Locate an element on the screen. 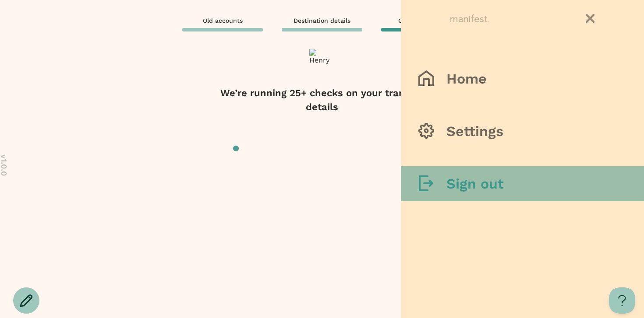 This screenshot has height=318, width=644. span: Old accounts is located at coordinates (223, 20).